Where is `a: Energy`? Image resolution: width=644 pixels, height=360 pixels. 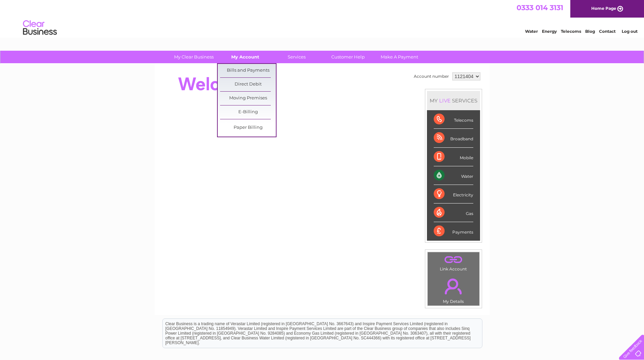
a: Energy is located at coordinates (550, 31).